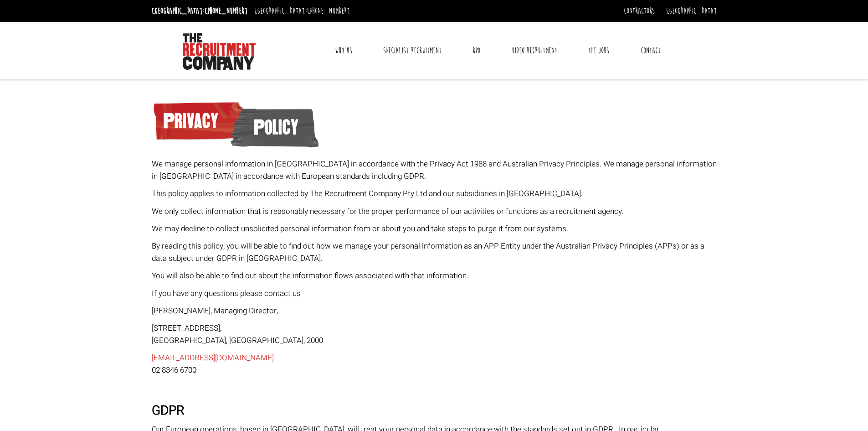  What do you see at coordinates (412, 50) in the screenshot?
I see `a: Specialist Recruitment` at bounding box center [412, 50].